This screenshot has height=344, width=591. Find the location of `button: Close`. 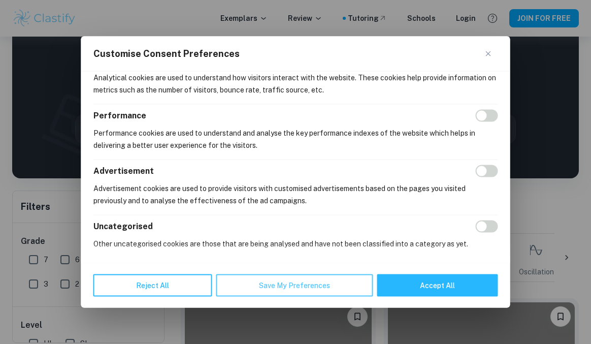

button: Close is located at coordinates (492, 53).